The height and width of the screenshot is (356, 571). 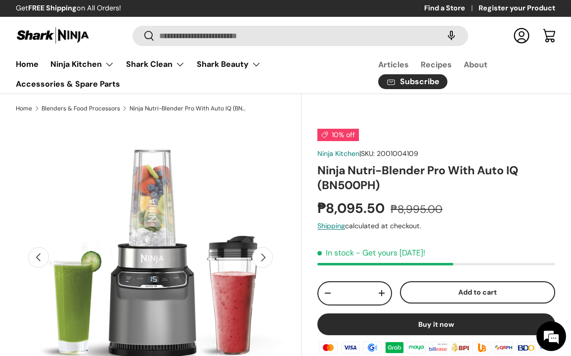 What do you see at coordinates (351, 347) in the screenshot?
I see `img: visa` at bounding box center [351, 347].